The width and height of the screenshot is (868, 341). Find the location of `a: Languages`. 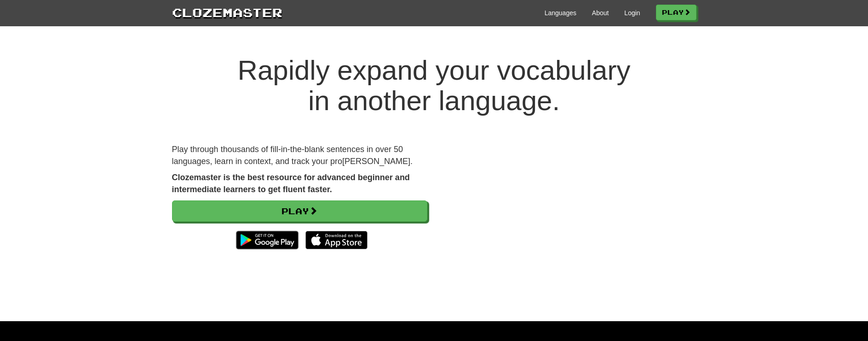

a: Languages is located at coordinates (560, 13).